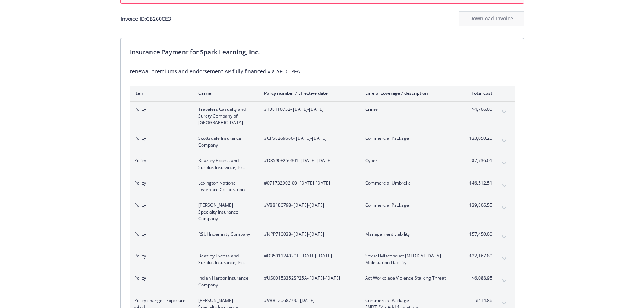  What do you see at coordinates (491, 19) in the screenshot?
I see `button: Download Invoice` at bounding box center [491, 19].